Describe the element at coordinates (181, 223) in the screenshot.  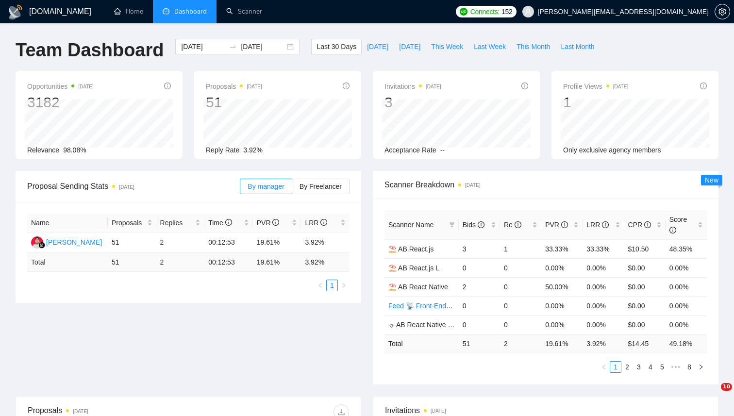
I see `th: Replies` at that location.